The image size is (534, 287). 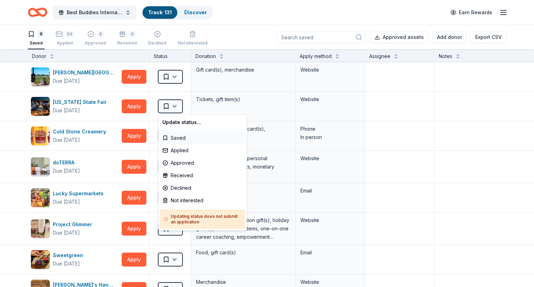 I want to click on h5: Updating status does not submit an application, so click(x=202, y=219).